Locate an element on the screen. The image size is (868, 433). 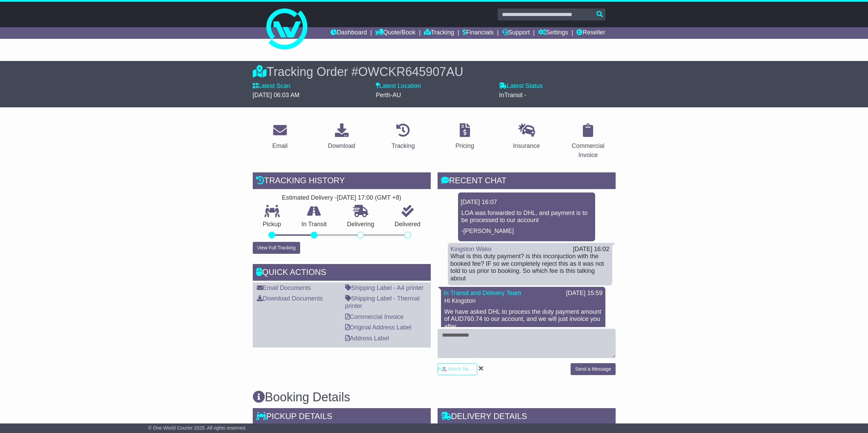
p: Pickup is located at coordinates (272, 225).